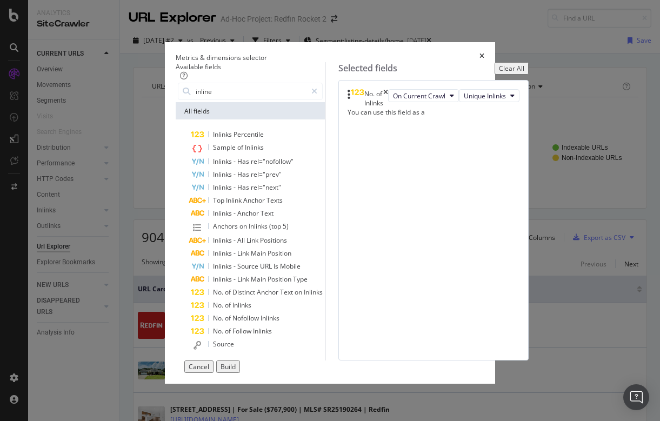  I want to click on span: Texts, so click(275, 200).